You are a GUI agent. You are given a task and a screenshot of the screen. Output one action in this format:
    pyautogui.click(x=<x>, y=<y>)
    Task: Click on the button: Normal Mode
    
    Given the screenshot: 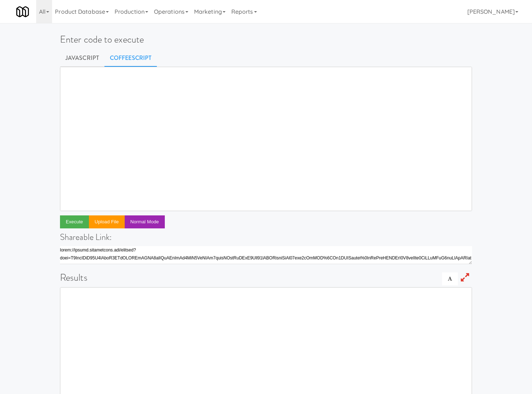 What is the action you would take?
    pyautogui.click(x=144, y=223)
    